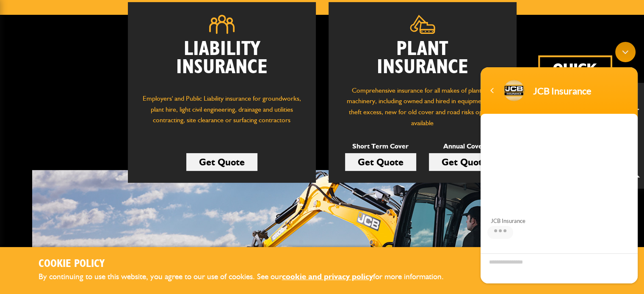  Describe the element at coordinates (327, 276) in the screenshot. I see `a: cookie and privacy policy` at that location.